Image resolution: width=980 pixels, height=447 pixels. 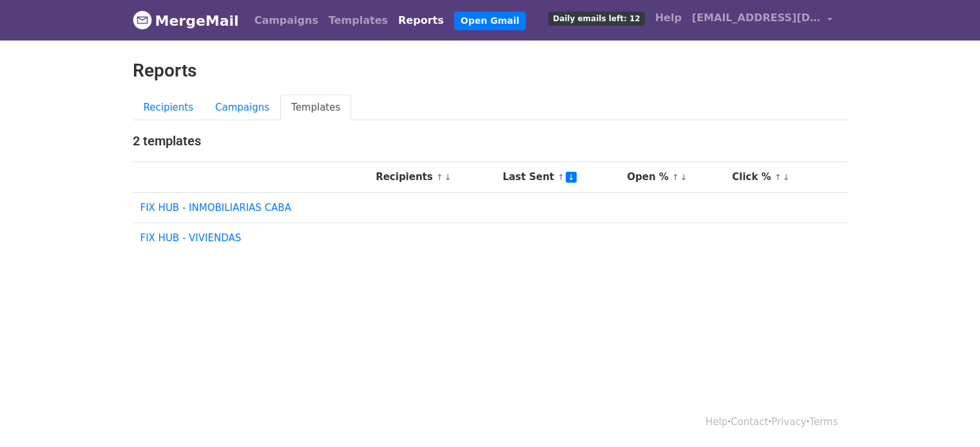 What do you see at coordinates (142, 20) in the screenshot?
I see `img: MergeMail logo` at bounding box center [142, 20].